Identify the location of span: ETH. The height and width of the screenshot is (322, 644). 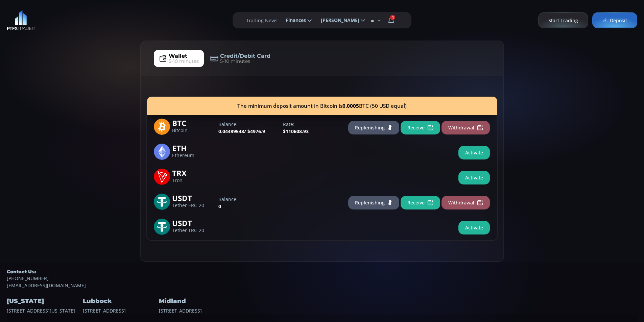
(193, 147).